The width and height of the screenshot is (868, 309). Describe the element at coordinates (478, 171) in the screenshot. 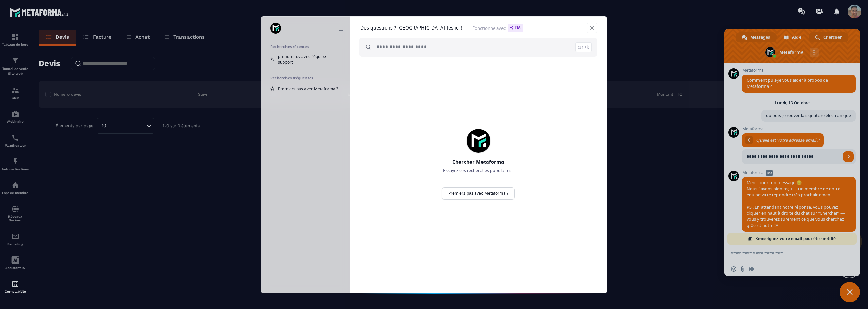

I see `p: Essayez ces recherches populaires !` at that location.